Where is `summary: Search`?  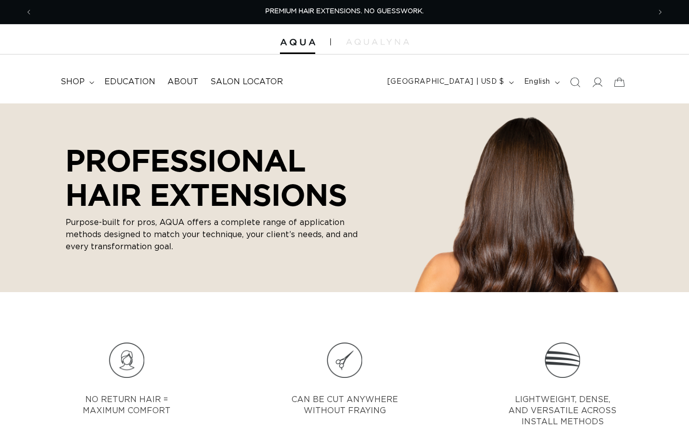
summary: Search is located at coordinates (575, 82).